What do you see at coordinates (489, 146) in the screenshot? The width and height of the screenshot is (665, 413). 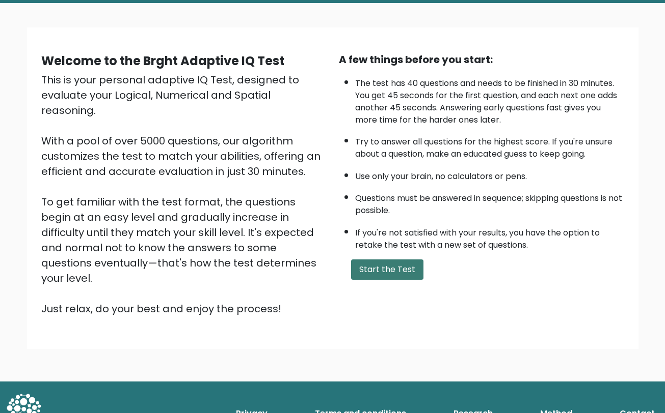 I see `li: Try to answer all questions for the highest score. If you're unsure about a question, make an edu...` at bounding box center [489, 146].